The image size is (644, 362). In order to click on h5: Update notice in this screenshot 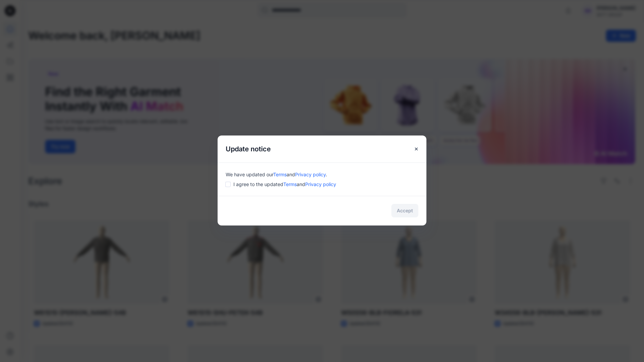, I will do `click(248, 149)`.